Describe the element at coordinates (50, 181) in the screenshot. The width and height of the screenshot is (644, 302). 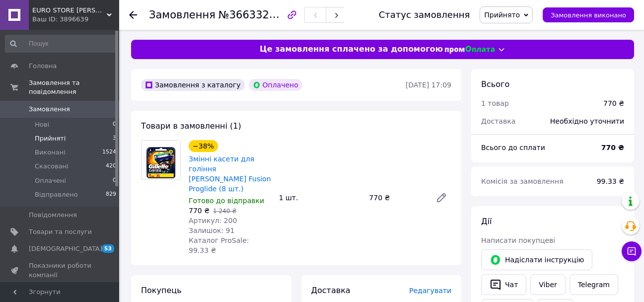
I see `span: Оплачені` at that location.